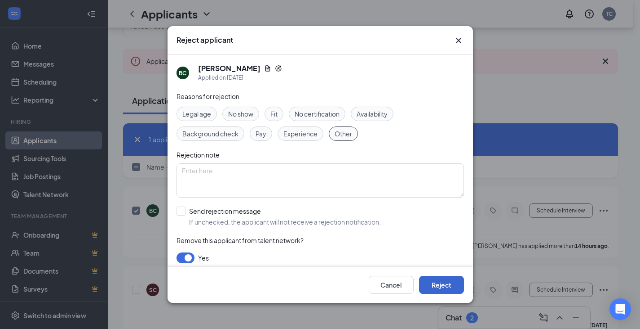 This screenshot has width=640, height=329. Describe the element at coordinates (268, 68) in the screenshot. I see `svg: Document` at that location.